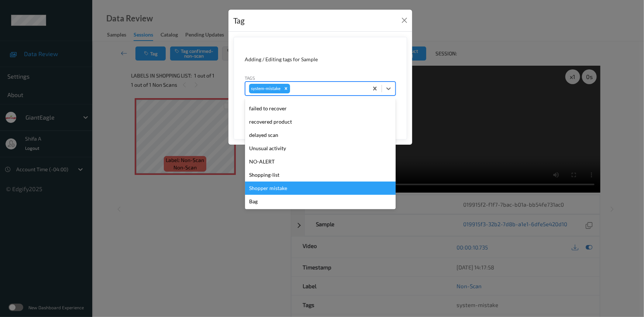  Describe the element at coordinates (320, 162) in the screenshot. I see `div: NO-ALERT` at that location.